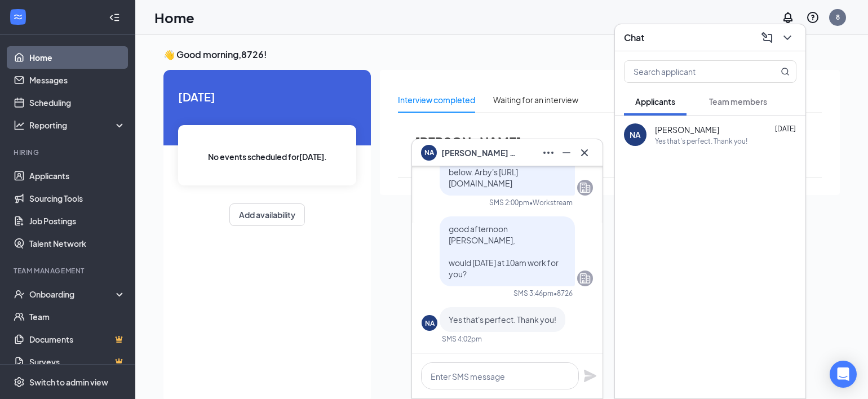  What do you see at coordinates (78, 103) in the screenshot?
I see `a: Scheduling` at bounding box center [78, 103].